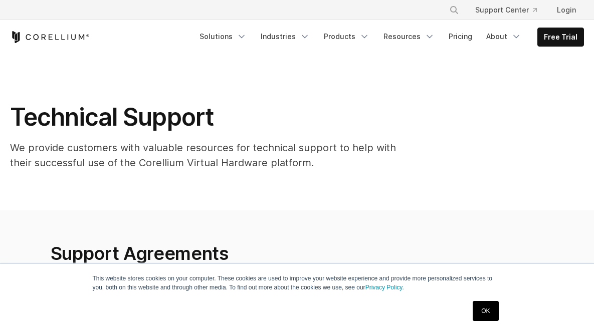  I want to click on a: Support Center, so click(506, 10).